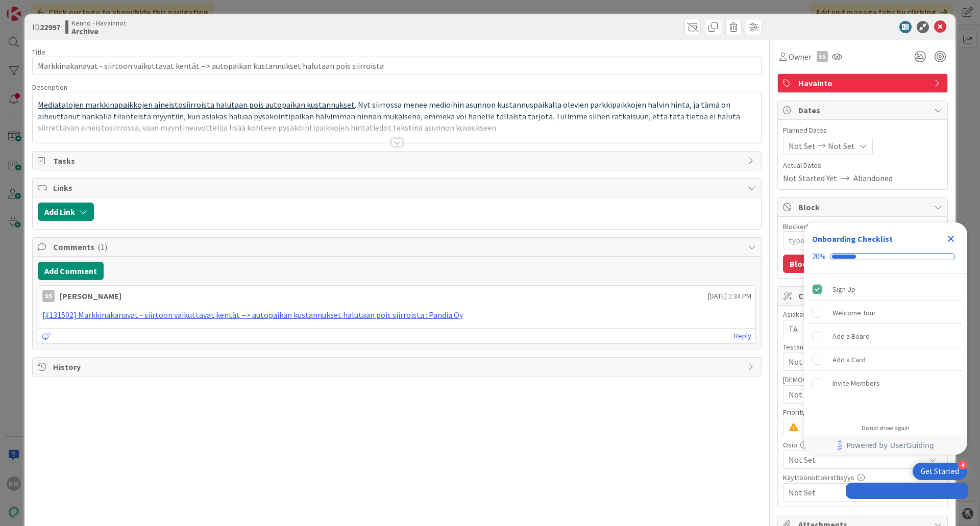  I want to click on b: 22997, so click(50, 27).